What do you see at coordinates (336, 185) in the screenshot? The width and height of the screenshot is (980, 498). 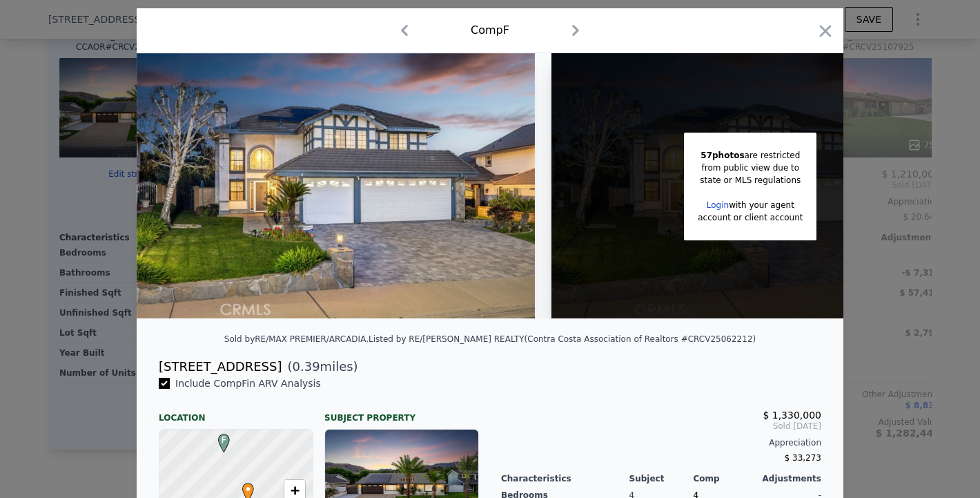 I see `img: Property Img` at bounding box center [336, 185].